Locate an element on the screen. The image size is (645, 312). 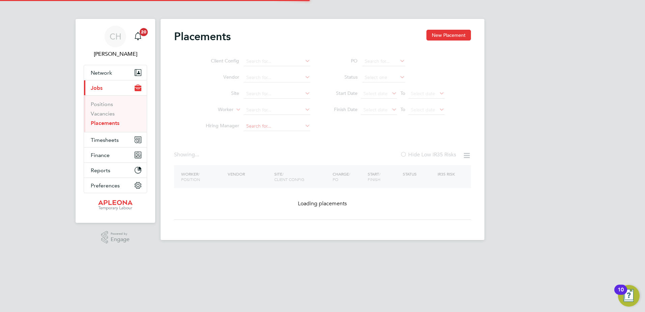
span: 20 is located at coordinates (144, 32).